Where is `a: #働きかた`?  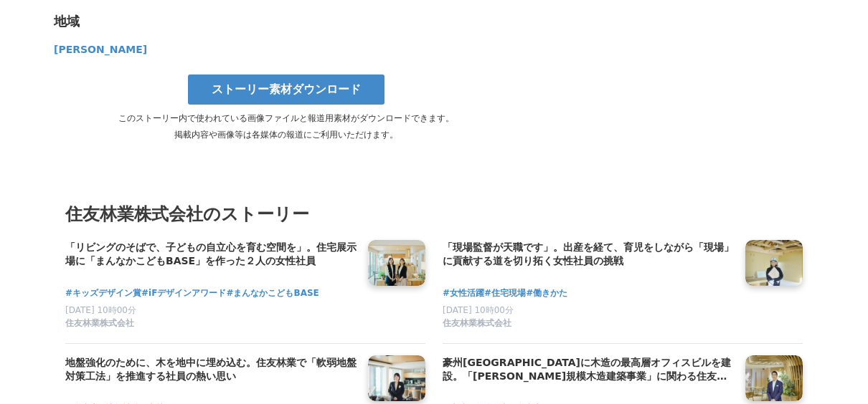 a: #働きかた is located at coordinates (547, 293).